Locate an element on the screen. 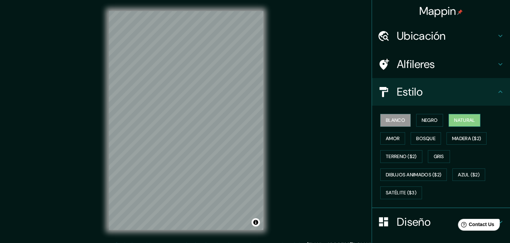 Image resolution: width=510 pixels, height=243 pixels. button: Bosque is located at coordinates (426, 138).